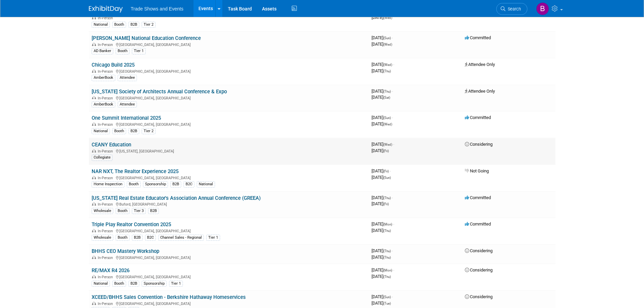  What do you see at coordinates (111, 144) in the screenshot?
I see `a: CEANY Education` at bounding box center [111, 144].